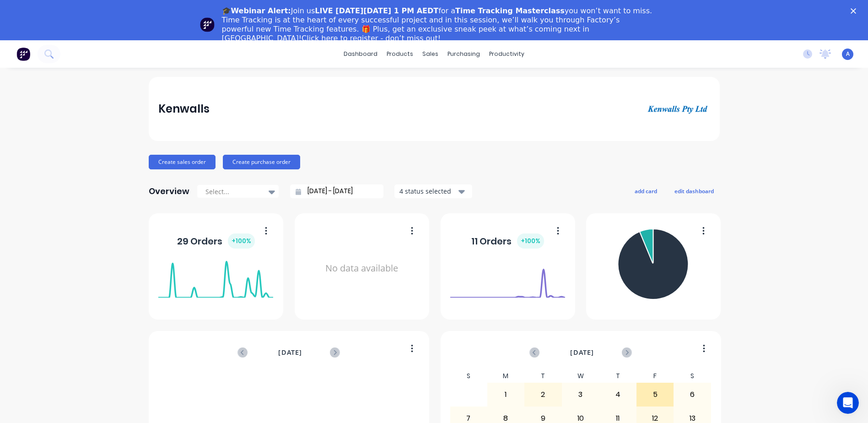 This screenshot has width=868, height=423. I want to click on div: purchasing, so click(463, 54).